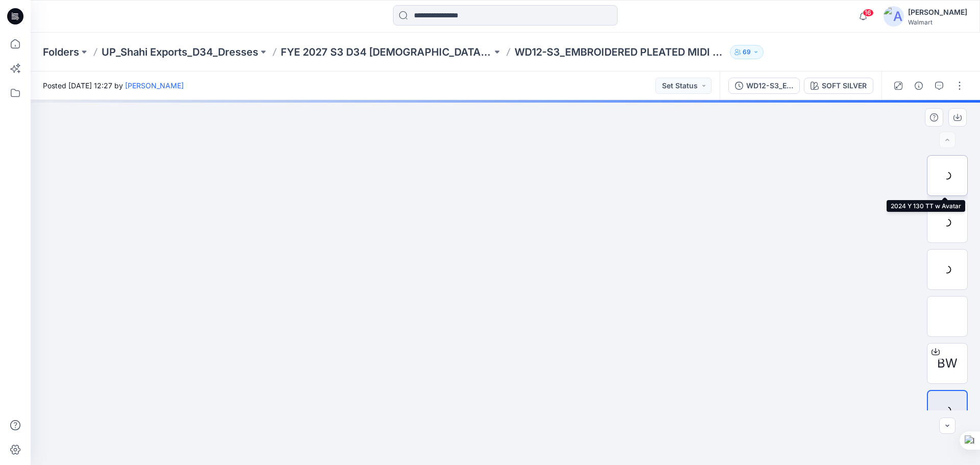 The height and width of the screenshot is (465, 980). Describe the element at coordinates (844, 86) in the screenshot. I see `div: SOFT SILVER` at that location.